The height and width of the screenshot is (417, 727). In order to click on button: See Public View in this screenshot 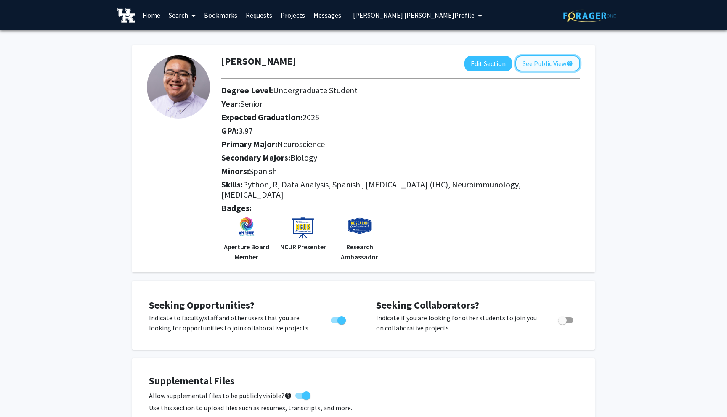, I will do `click(548, 64)`.